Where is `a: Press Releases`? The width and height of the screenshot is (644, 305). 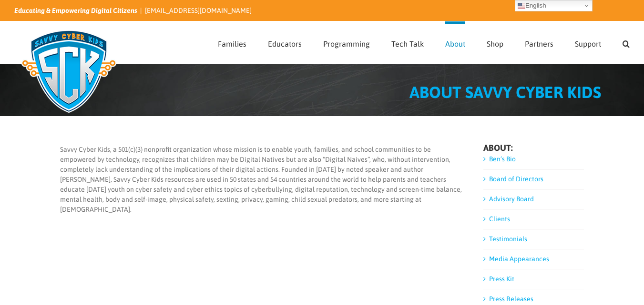
a: Press Releases is located at coordinates (511, 299).